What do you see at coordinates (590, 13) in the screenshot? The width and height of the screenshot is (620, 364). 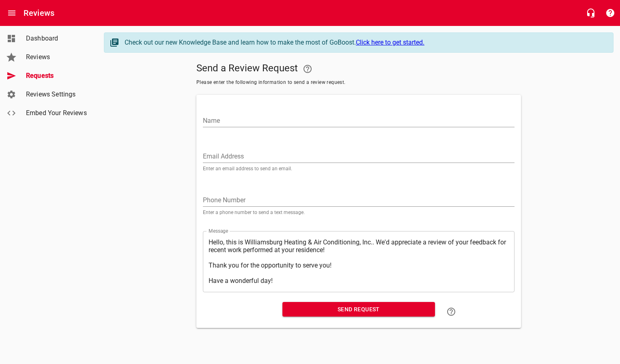 I see `button: Live Chat` at bounding box center [590, 13].